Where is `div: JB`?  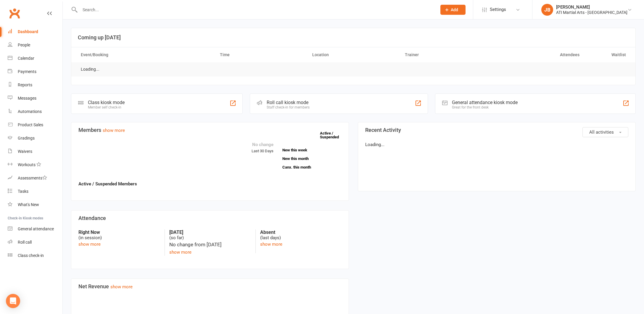
div: JB is located at coordinates (547, 10).